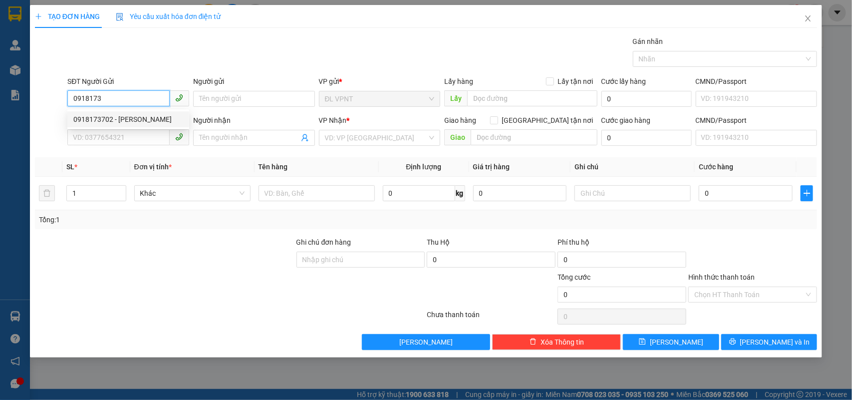  I want to click on span: close, so click(808, 18).